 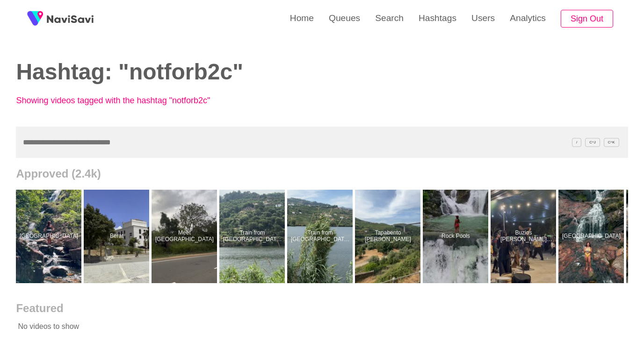 I want to click on p: Showing videos tagged with the hashtag "notforb2c", so click(x=119, y=101).